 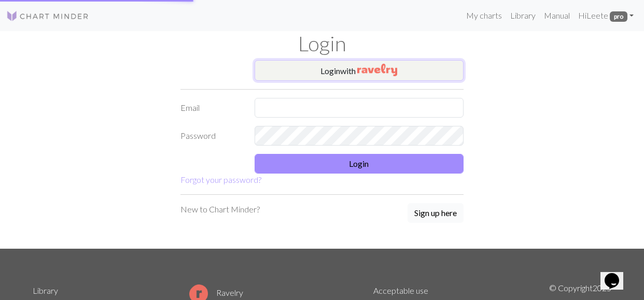 I want to click on img: Logo, so click(x=48, y=16).